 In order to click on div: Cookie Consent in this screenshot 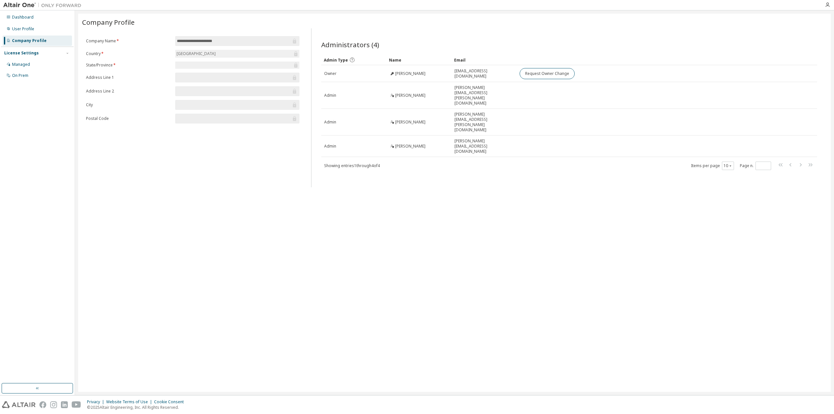, I will do `click(171, 402)`.